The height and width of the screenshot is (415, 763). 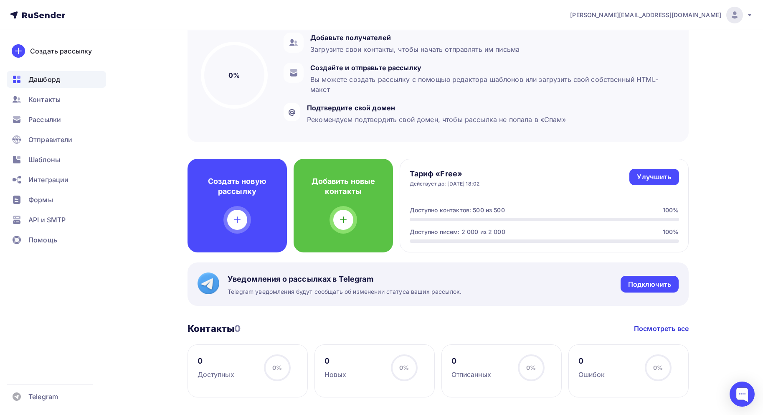 I want to click on div: Подтвердите свой домен, so click(x=437, y=108).